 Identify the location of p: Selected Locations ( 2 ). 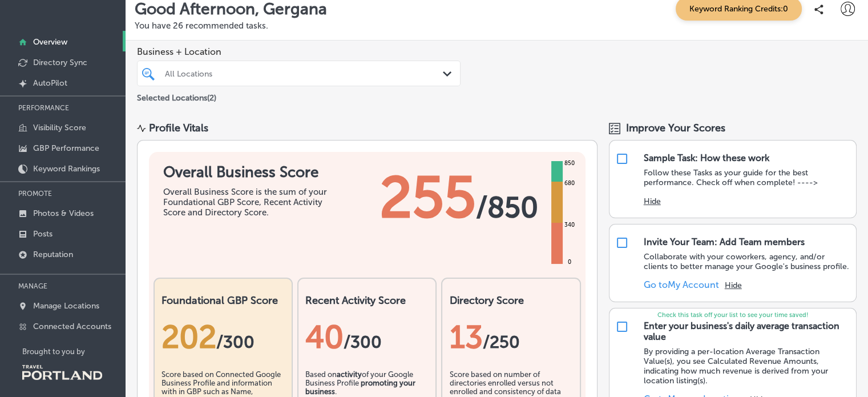
(176, 96).